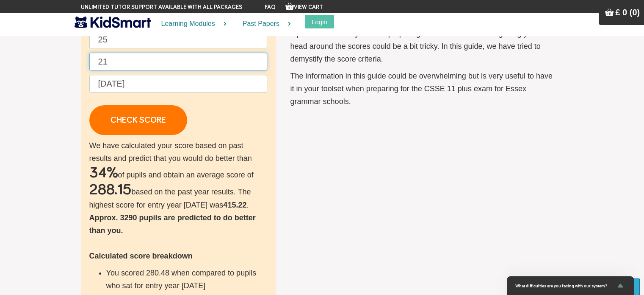 The height and width of the screenshot is (295, 644). What do you see at coordinates (178, 84) in the screenshot?
I see `input: Date of birth (d/m/y) e.g. 27/12/2007` at bounding box center [178, 84].